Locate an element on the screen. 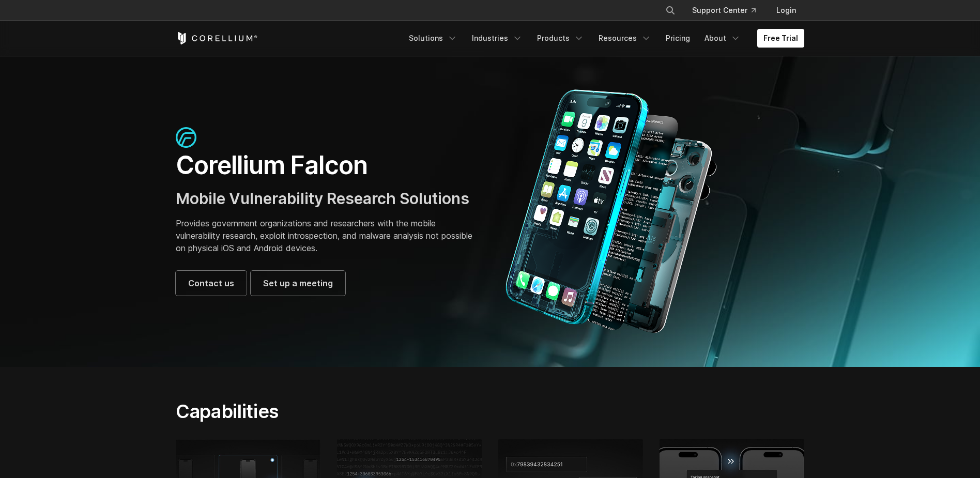  span: Set up a meeting is located at coordinates (298, 283).